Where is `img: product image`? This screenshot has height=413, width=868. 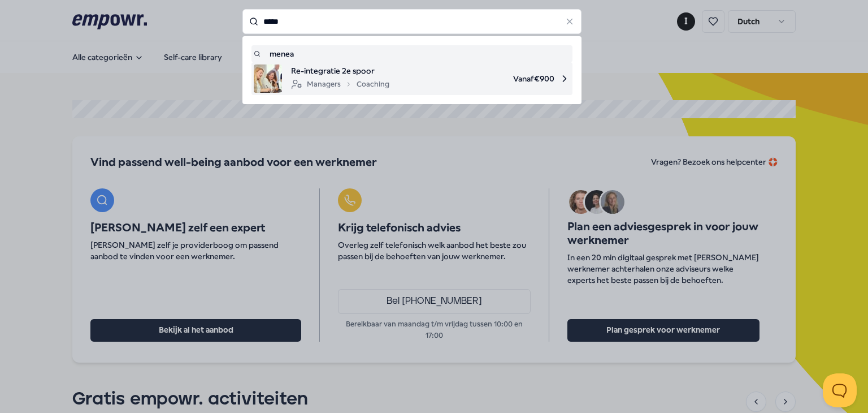
img: product image is located at coordinates (268, 79).